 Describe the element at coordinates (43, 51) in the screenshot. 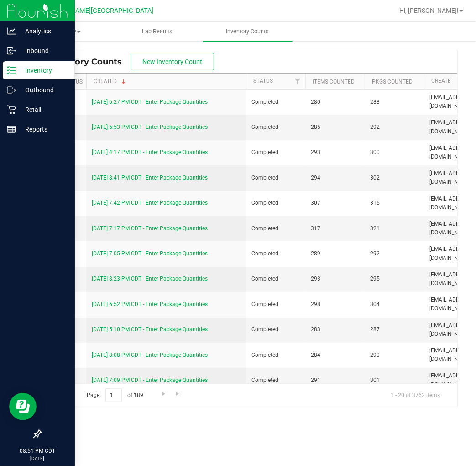

I see `p: Inbound` at that location.